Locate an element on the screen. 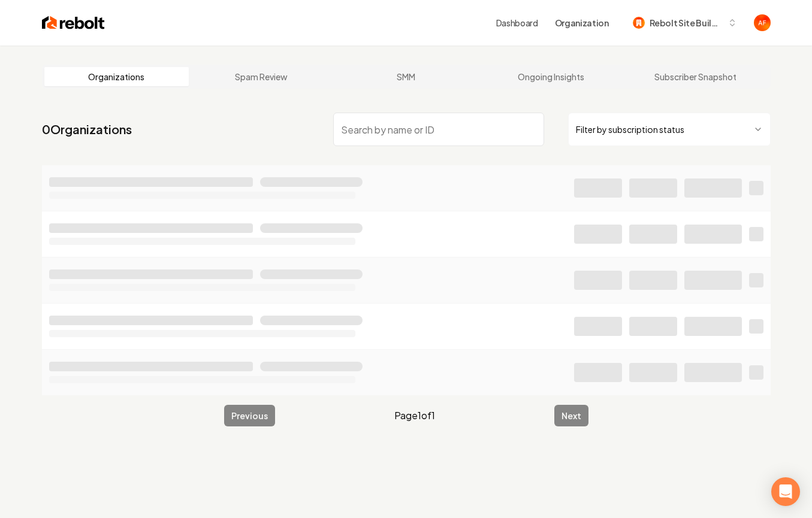  span: Page 1 of 1 is located at coordinates (415, 416).